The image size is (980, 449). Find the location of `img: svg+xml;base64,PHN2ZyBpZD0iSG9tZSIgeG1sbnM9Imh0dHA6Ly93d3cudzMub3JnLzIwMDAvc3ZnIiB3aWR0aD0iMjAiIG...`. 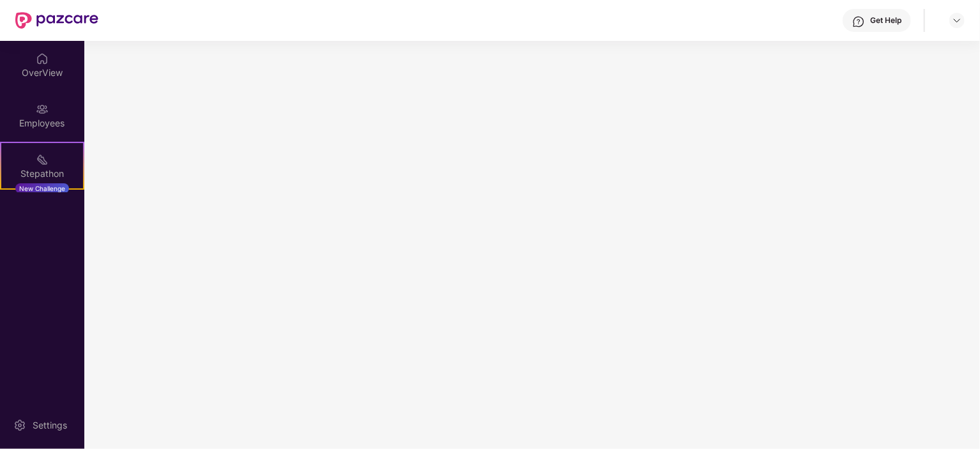

img: svg+xml;base64,PHN2ZyBpZD0iSG9tZSIgeG1sbnM9Imh0dHA6Ly93d3cudzMub3JnLzIwMDAvc3ZnIiB3aWR0aD0iMjAiIG... is located at coordinates (42, 58).